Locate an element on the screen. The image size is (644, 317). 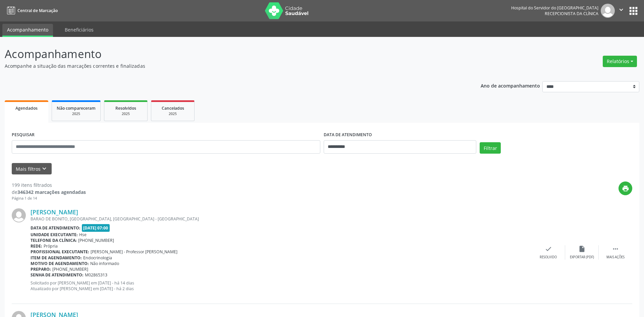
p: Acompanhamento is located at coordinates (227, 54).